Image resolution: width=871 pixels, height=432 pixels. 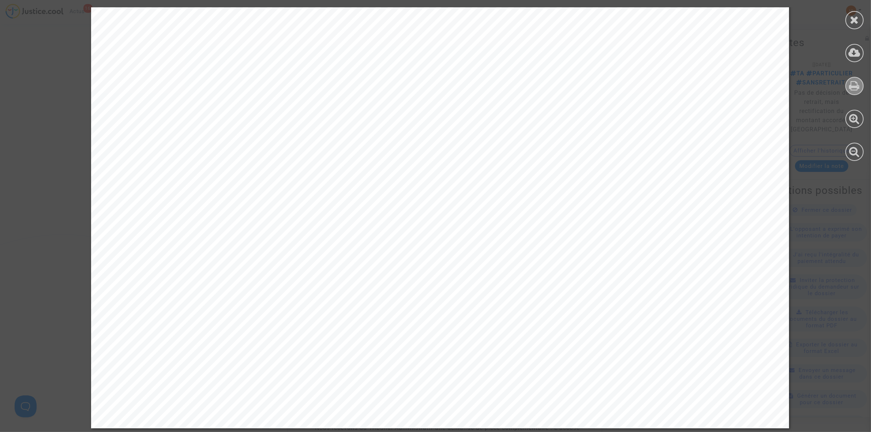 I want to click on span: 8, so click(x=487, y=55).